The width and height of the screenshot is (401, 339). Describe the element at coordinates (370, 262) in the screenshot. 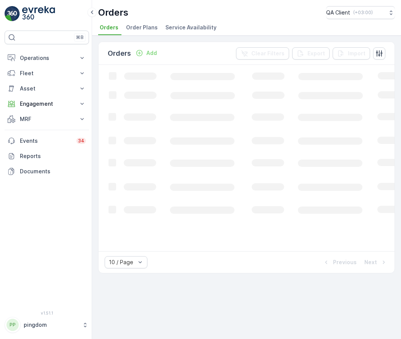

I see `p: Next` at that location.